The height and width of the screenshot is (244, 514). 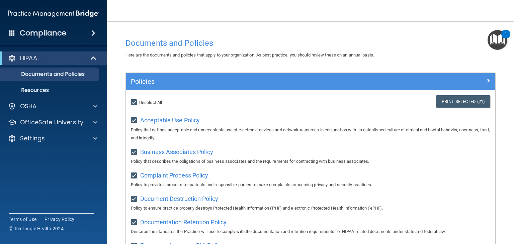 What do you see at coordinates (311, 134) in the screenshot?
I see `p: Policy that defines acceptable and unacceptable use of electronic devices and network resources i...` at bounding box center [311, 134].